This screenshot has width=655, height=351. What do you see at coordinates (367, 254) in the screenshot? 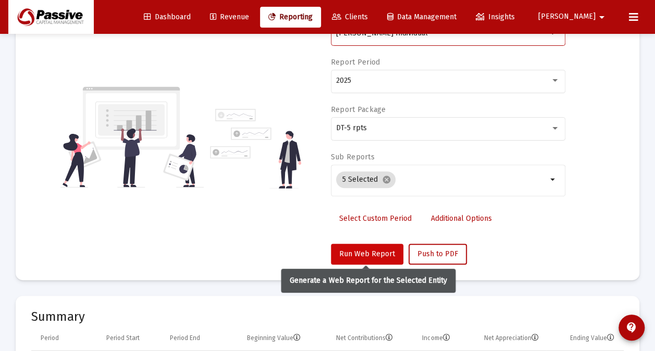
I see `span: Run Web Report` at bounding box center [367, 254].